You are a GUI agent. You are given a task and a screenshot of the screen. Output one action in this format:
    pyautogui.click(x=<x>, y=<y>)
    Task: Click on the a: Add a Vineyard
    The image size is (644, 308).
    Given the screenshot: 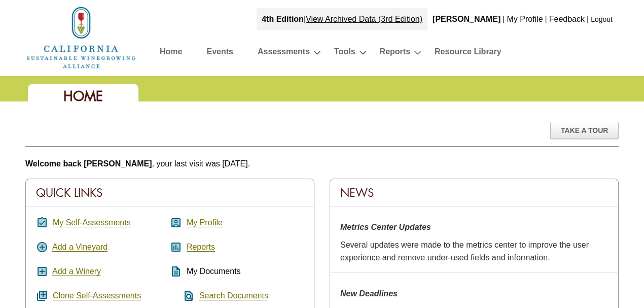 What is the action you would take?
    pyautogui.click(x=80, y=247)
    